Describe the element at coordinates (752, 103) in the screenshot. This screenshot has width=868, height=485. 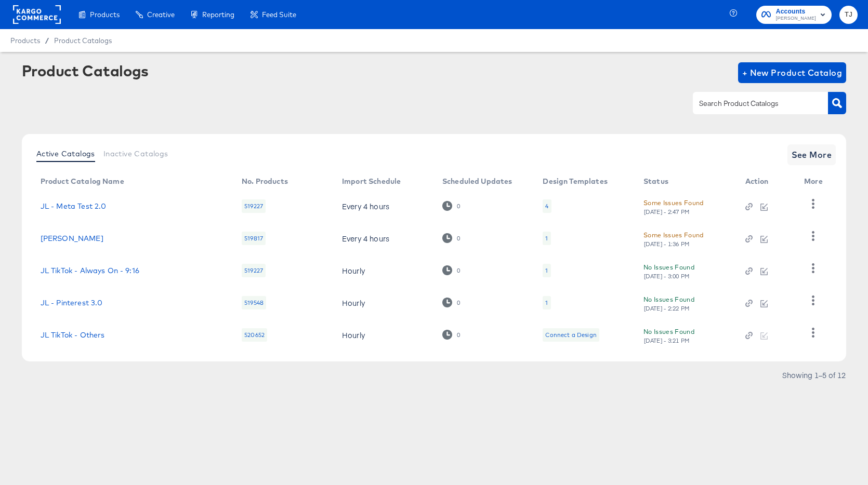
I see `input: Search Product Catalogs` at that location.